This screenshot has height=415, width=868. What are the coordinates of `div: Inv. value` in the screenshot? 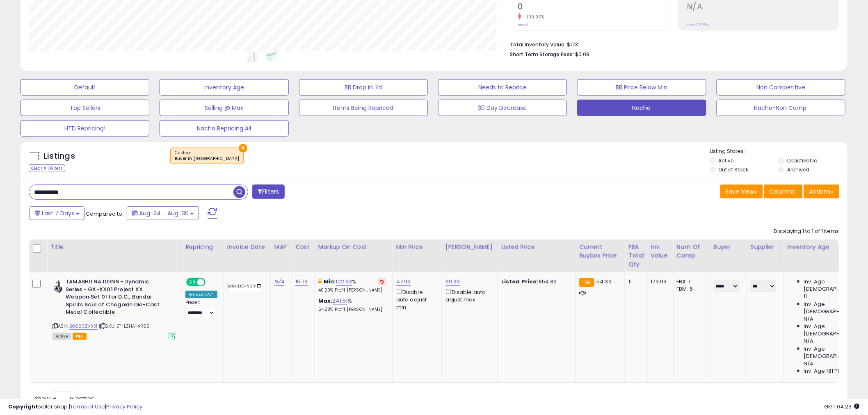 It's located at (660, 251).